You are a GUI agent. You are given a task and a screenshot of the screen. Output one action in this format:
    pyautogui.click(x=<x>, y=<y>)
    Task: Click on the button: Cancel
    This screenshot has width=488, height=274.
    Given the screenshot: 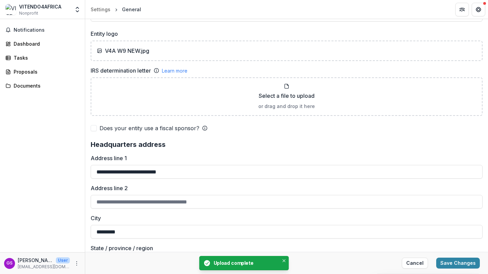 What is the action you would take?
    pyautogui.click(x=415, y=263)
    